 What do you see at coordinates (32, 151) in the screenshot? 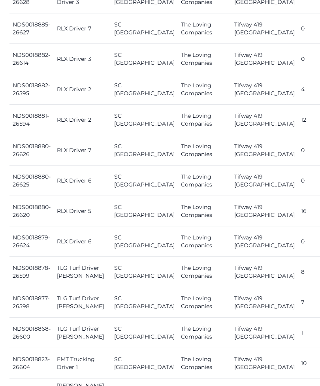
I see `td: NDS0018880-26626` at bounding box center [32, 151].